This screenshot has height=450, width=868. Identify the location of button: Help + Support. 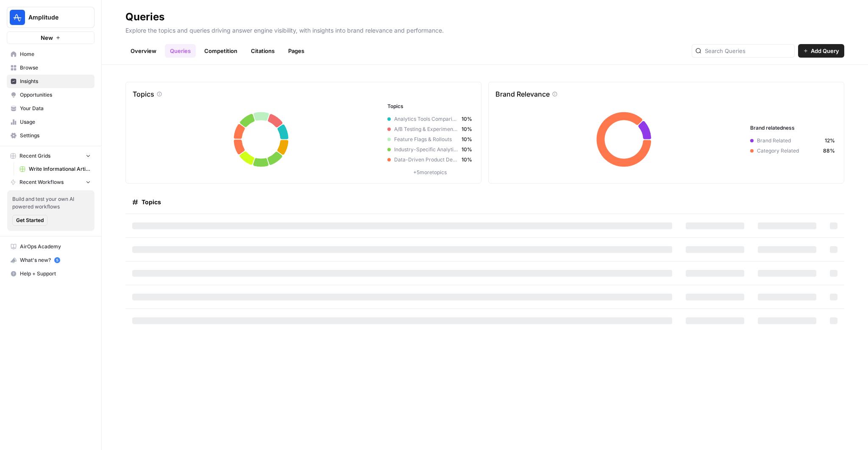
(51, 274).